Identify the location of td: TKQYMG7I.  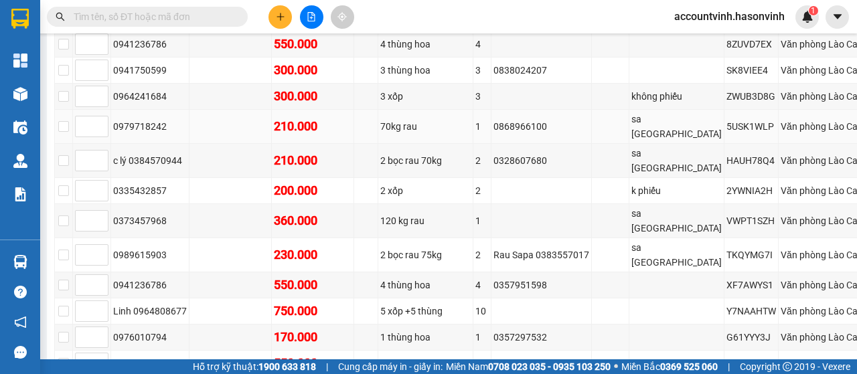
(751, 255).